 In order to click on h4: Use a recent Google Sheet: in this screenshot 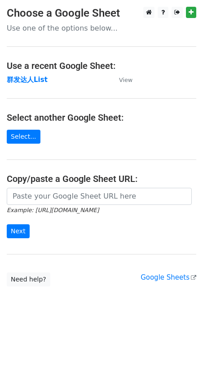, I will do `click(102, 66)`.